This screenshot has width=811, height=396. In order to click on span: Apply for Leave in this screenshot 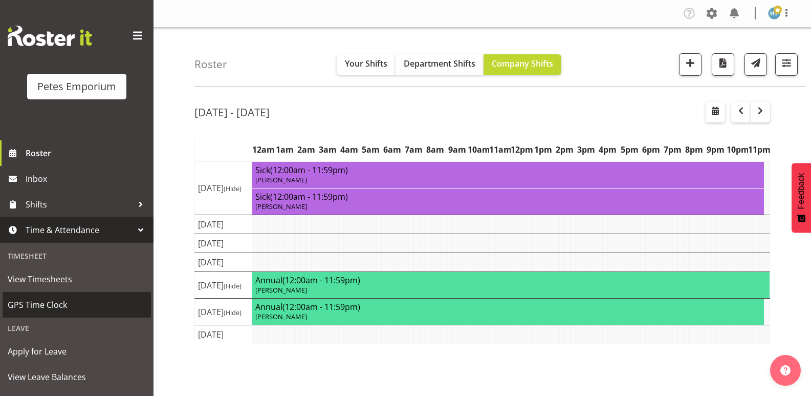, I will do `click(77, 351)`.